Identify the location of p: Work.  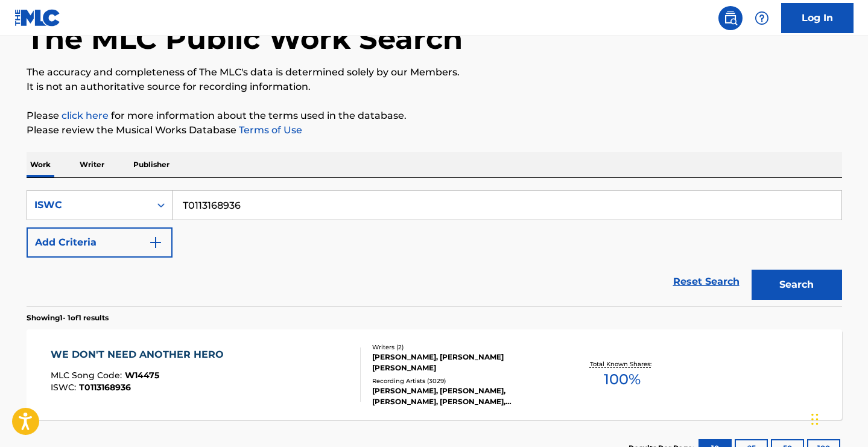
(41, 164).